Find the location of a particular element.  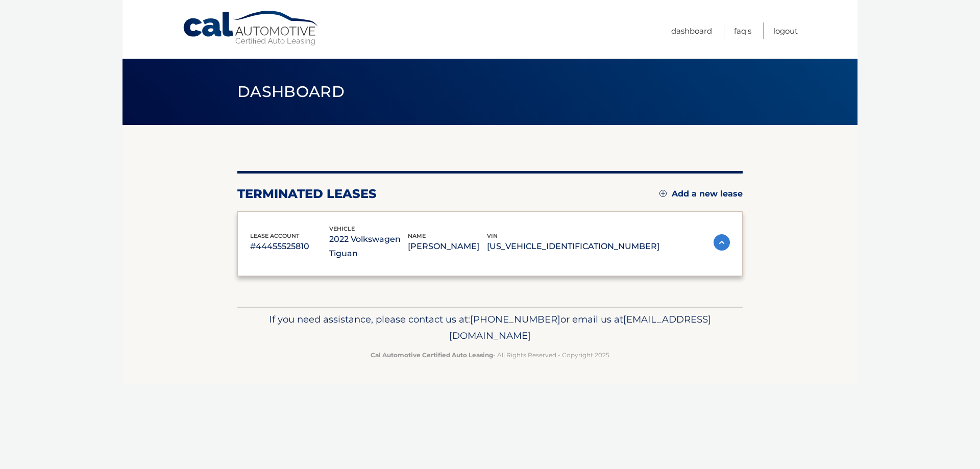

img: accordion-active.svg is located at coordinates (722, 243).